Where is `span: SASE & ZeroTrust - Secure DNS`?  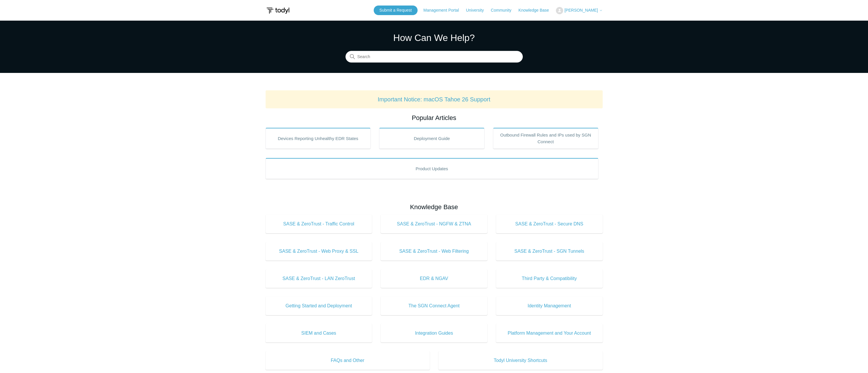 span: SASE & ZeroTrust - Secure DNS is located at coordinates (549, 224).